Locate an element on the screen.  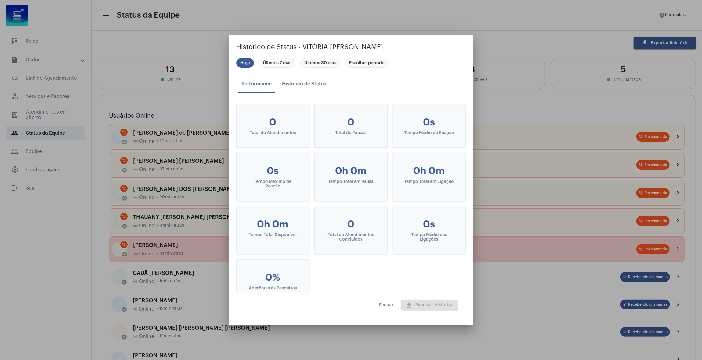
mat-chip: Últimos 7 dias is located at coordinates (277, 63).